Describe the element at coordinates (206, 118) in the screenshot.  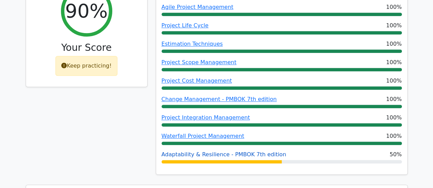
I see `a: Project Integration Management` at that location.